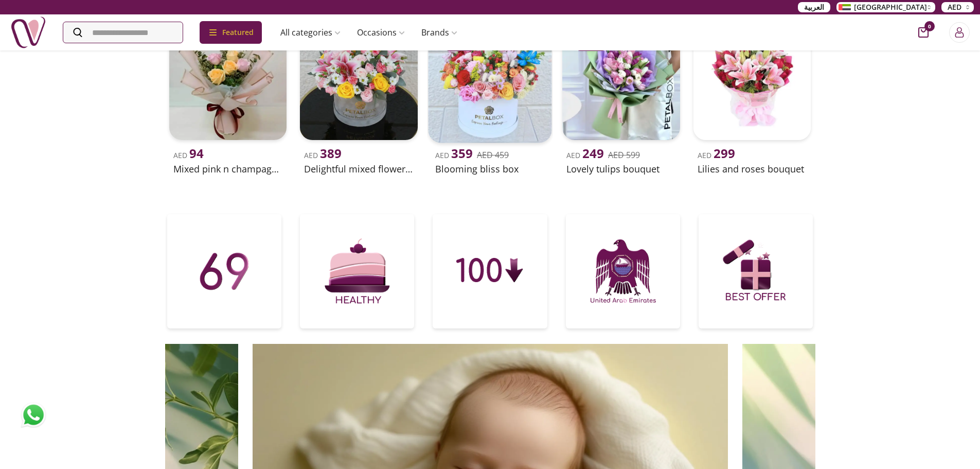 This screenshot has height=469, width=980. Describe the element at coordinates (439, 32) in the screenshot. I see `a: Brands` at that location.